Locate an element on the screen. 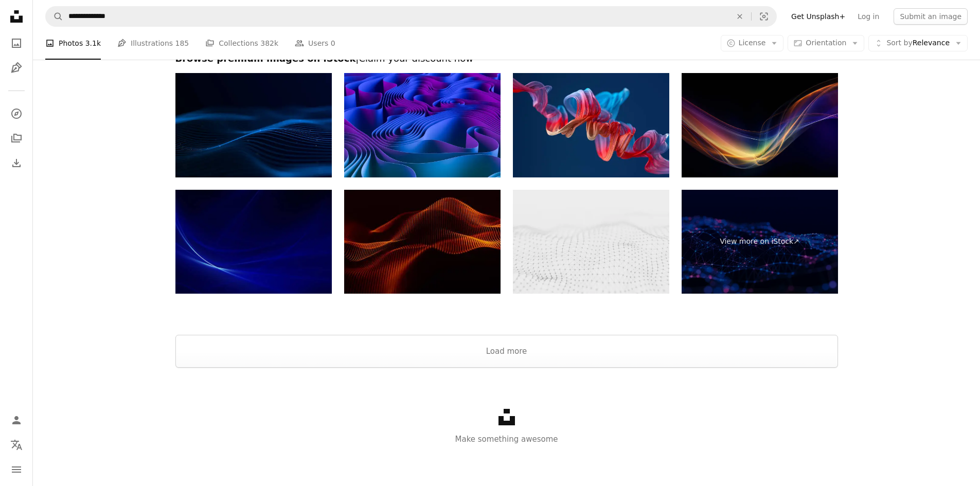 Image resolution: width=980 pixels, height=486 pixels. img: Abstract background with a dynamic wave. Futuristic wave with dots. Big data concept. Abstract te... is located at coordinates (422, 242).